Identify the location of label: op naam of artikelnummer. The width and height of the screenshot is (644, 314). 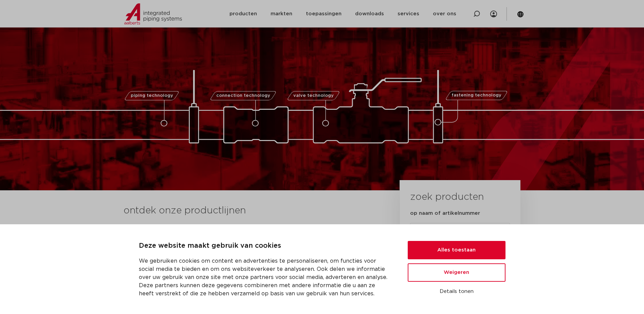
(445, 213).